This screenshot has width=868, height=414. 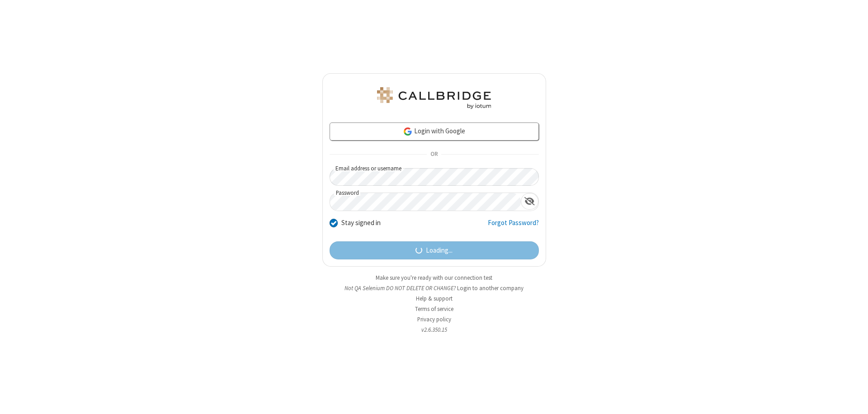 What do you see at coordinates (434, 319) in the screenshot?
I see `a: Privacy policy` at bounding box center [434, 319].